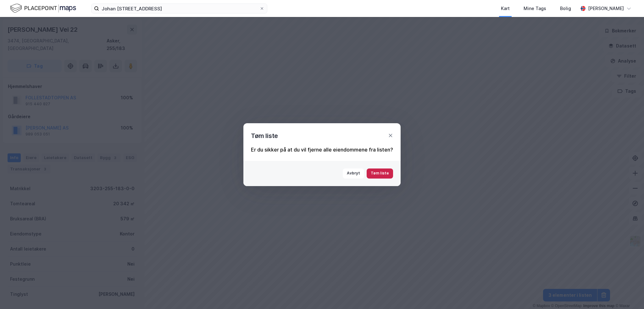  Describe the element at coordinates (179, 8) in the screenshot. I see `input: Søk på adresse, matrikkel, gårdeiere, leietakere eller personer` at that location.